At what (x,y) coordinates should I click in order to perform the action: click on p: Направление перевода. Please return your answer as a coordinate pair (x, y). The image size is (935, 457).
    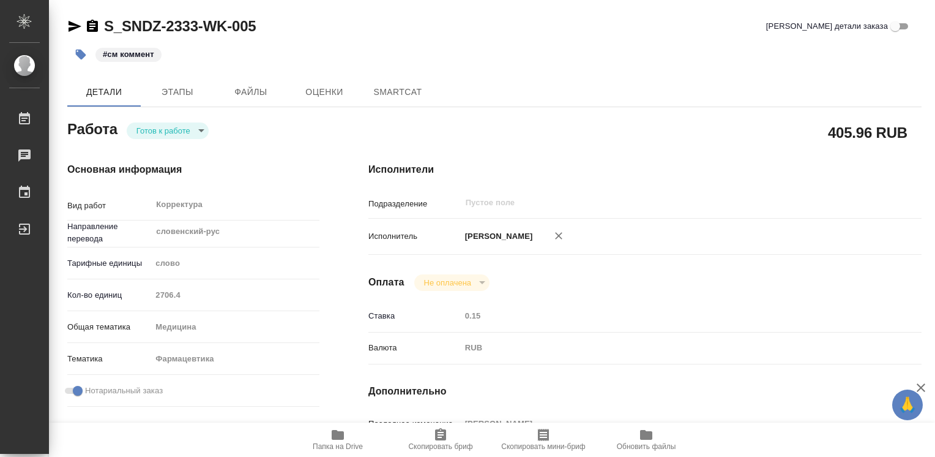
    Looking at the image, I should click on (109, 233).